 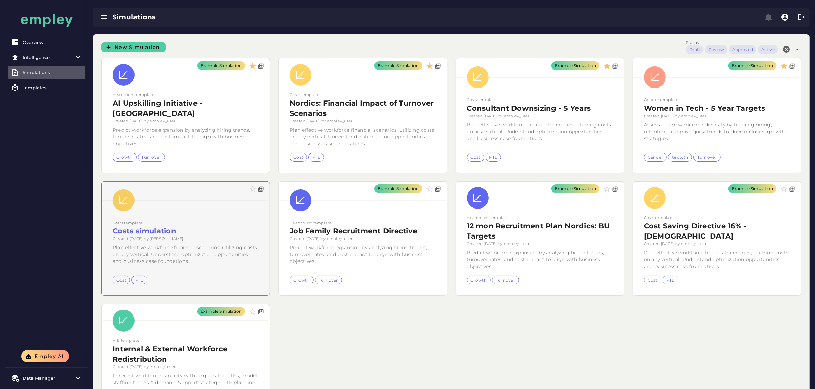 I want to click on i: Clear Status, so click(x=786, y=49).